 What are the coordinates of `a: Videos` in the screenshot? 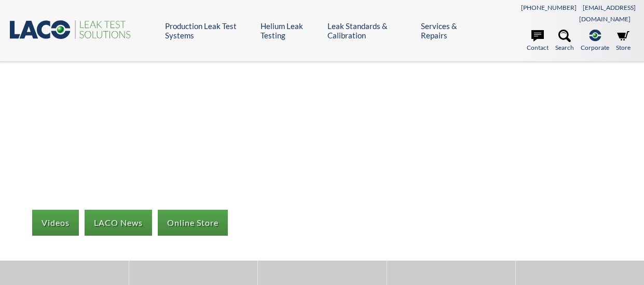 It's located at (55, 223).